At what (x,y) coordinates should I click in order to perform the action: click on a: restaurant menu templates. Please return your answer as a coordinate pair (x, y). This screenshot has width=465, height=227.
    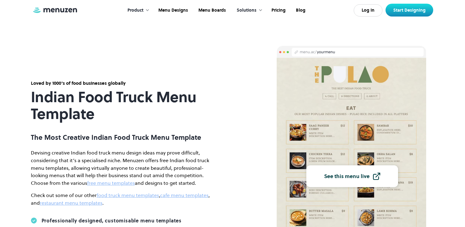
    Looking at the image, I should click on (71, 203).